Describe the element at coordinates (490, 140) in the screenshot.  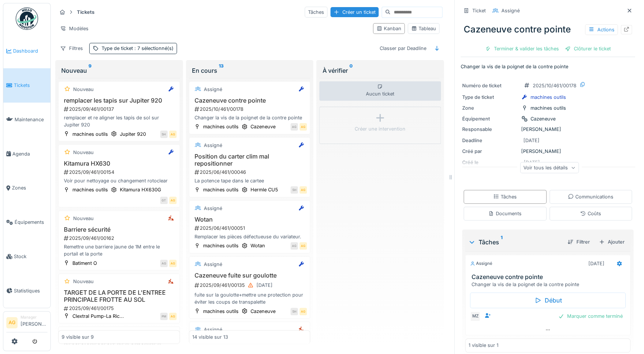
I see `div: Deadline` at that location.